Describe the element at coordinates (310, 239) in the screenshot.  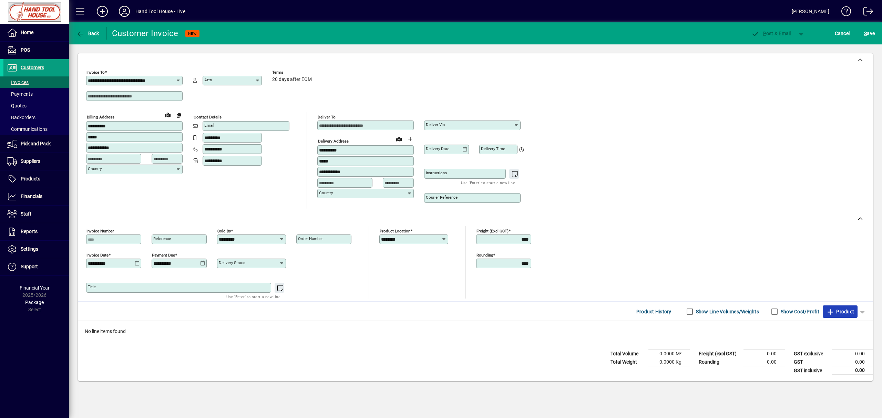
I see `mat-label: Order number` at that location.